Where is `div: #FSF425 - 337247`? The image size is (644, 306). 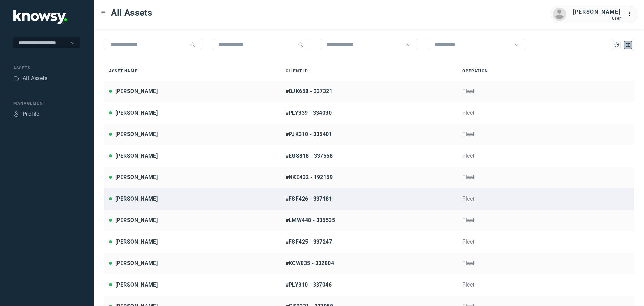 div: #FSF425 - 337247 is located at coordinates (370, 242).